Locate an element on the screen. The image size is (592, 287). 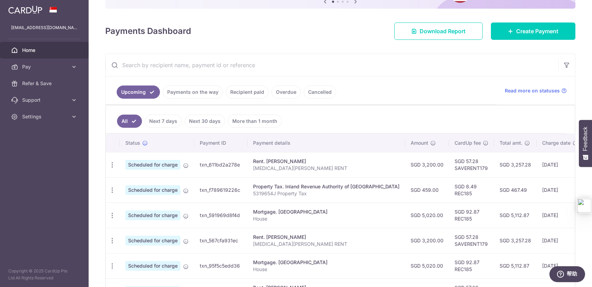
span: Create Payment is located at coordinates (537, 31).